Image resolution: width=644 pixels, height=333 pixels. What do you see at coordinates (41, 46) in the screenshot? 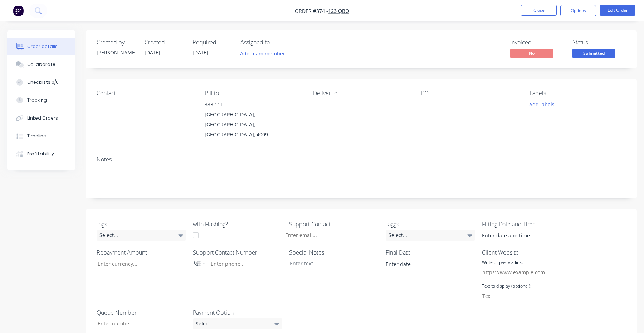
I see `button: Order details` at bounding box center [41, 46].